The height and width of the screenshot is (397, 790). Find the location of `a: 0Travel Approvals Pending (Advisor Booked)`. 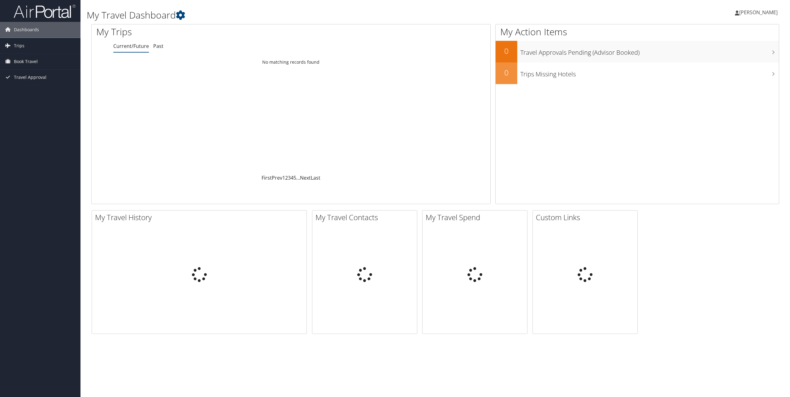

a: 0Travel Approvals Pending (Advisor Booked) is located at coordinates (637, 52).